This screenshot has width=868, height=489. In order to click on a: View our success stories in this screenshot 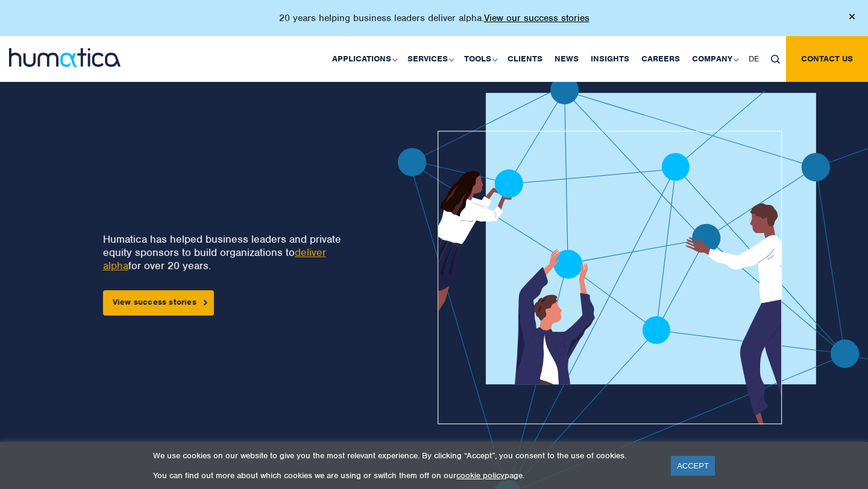, I will do `click(537, 18)`.